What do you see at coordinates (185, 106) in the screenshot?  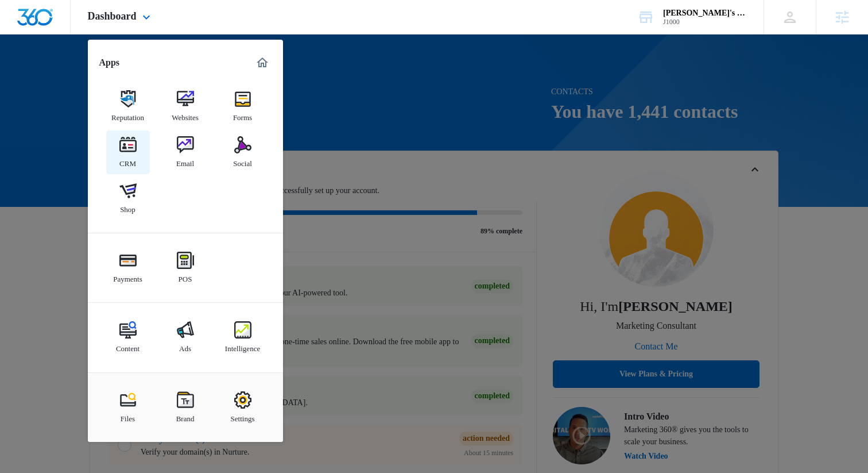 I see `a: Websites` at bounding box center [185, 106].